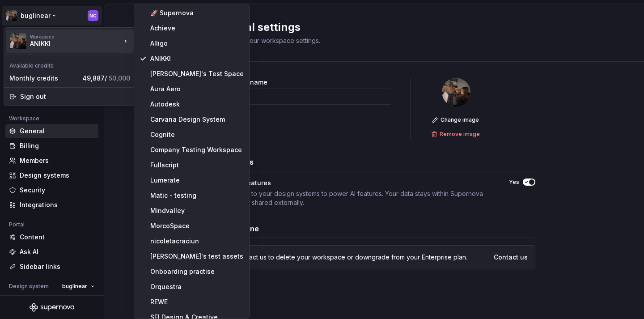 The height and width of the screenshot is (319, 644). Describe the element at coordinates (75, 97) in the screenshot. I see `div: Sign out` at that location.